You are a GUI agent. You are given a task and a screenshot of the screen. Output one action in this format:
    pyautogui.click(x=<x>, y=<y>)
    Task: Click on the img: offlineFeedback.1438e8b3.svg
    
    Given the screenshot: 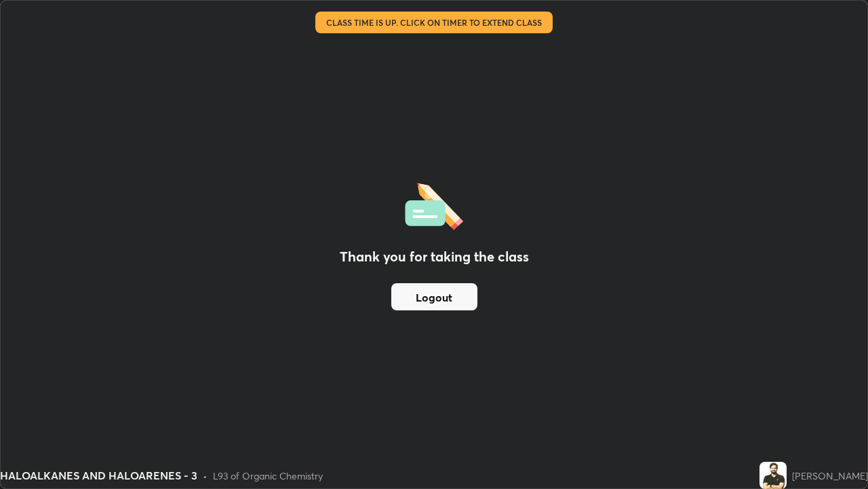 What is the action you would take?
    pyautogui.click(x=434, y=205)
    